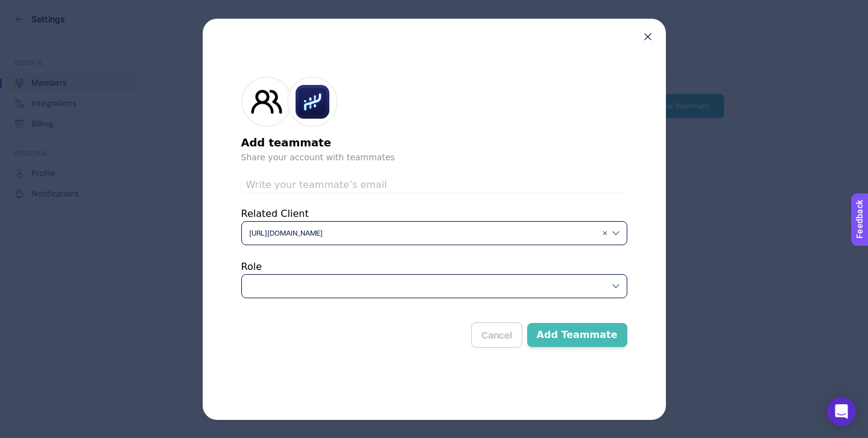 This screenshot has width=868, height=438. I want to click on h2: Add teammate, so click(434, 143).